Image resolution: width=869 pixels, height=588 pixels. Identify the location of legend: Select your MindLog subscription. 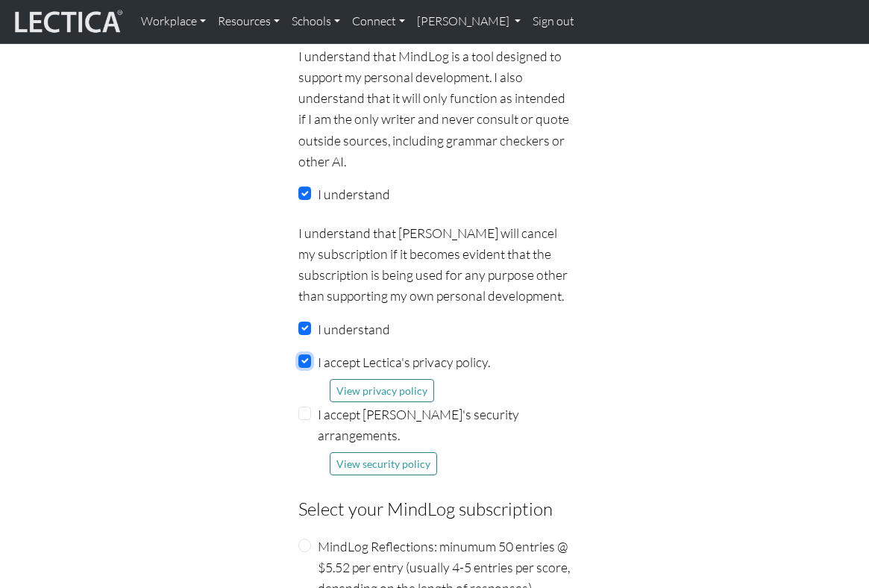
(434, 509).